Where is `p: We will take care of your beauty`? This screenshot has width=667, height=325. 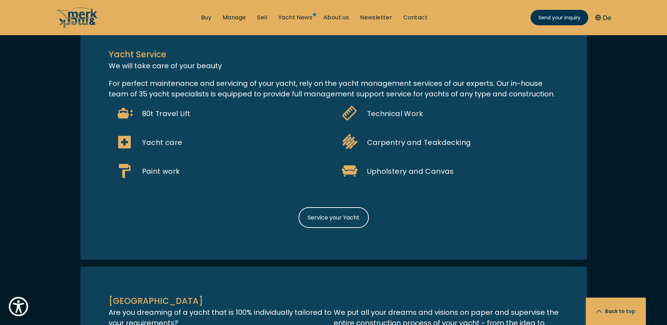
p: We will take care of your beauty is located at coordinates (333, 66).